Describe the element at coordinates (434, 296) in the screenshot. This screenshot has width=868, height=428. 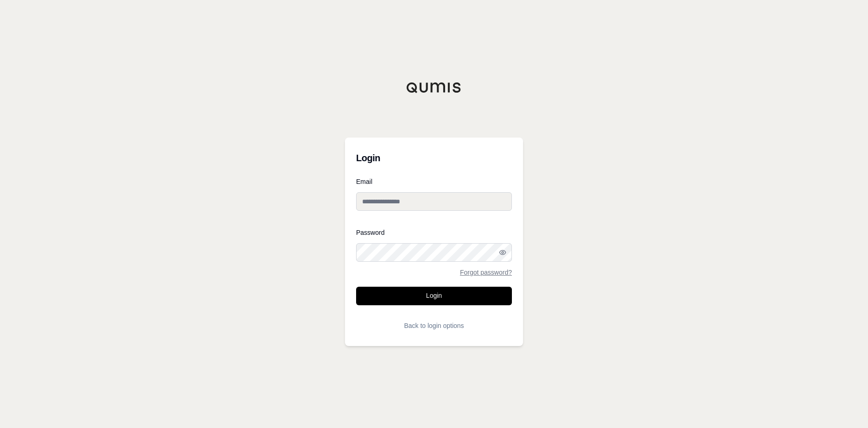
I see `button: Login` at that location.